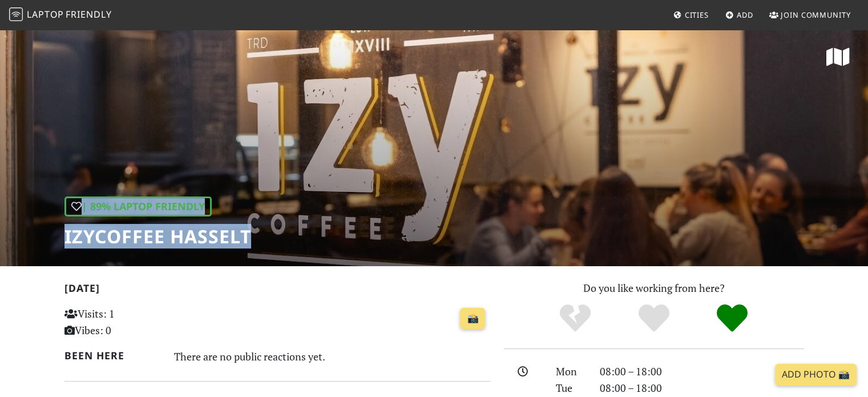 This screenshot has width=868, height=397. What do you see at coordinates (576, 318) in the screenshot?
I see `div: No` at bounding box center [576, 318].